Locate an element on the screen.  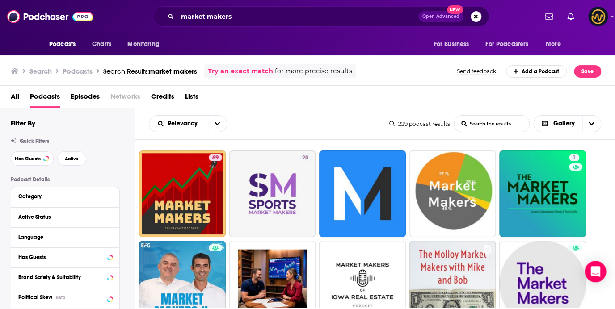
a: Credits is located at coordinates (163, 98).